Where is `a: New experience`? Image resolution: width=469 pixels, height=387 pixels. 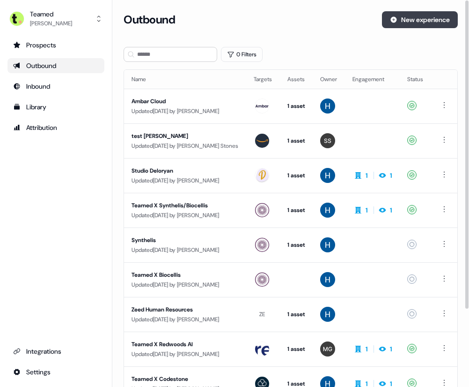 a: New experience is located at coordinates (420, 20).